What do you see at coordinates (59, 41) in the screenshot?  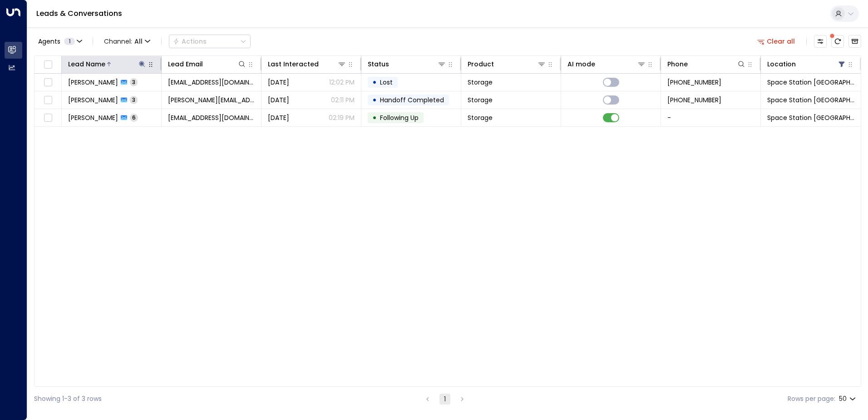 I see `button: Agents1` at bounding box center [59, 41].